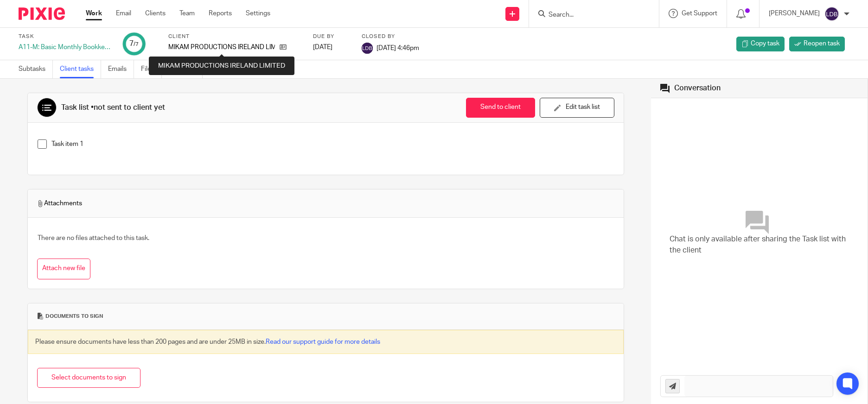 This screenshot has height=404, width=868. I want to click on button: Select documents to sign, so click(88, 377).